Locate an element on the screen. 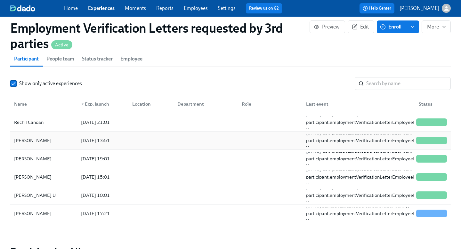  span: Active is located at coordinates (62, 45).